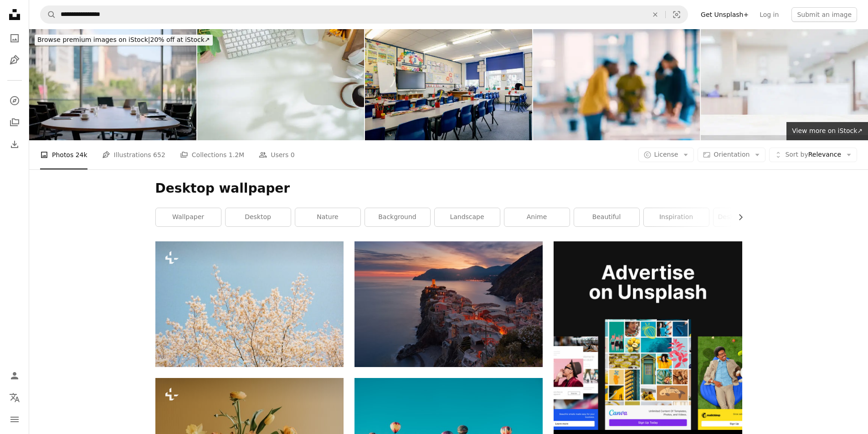 The height and width of the screenshot is (434, 868). I want to click on a: Get Unsplash+, so click(724, 14).